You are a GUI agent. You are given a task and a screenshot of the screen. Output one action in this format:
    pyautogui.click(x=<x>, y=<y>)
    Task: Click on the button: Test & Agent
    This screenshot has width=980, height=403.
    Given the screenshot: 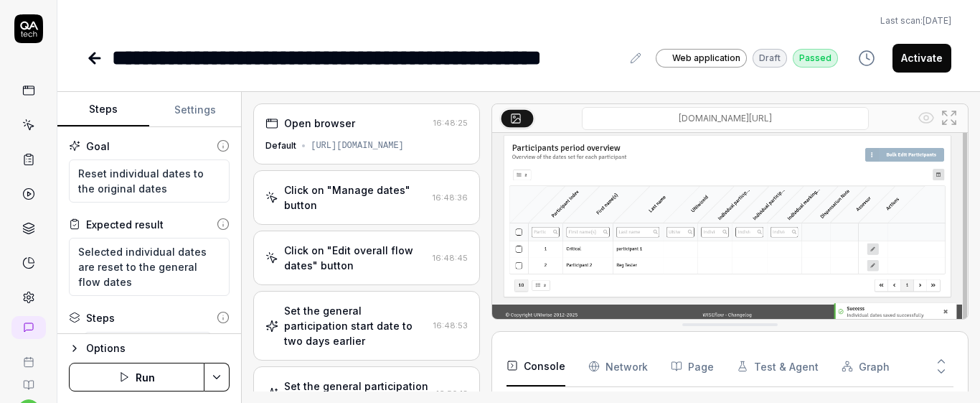 What is the action you would take?
    pyautogui.click(x=778, y=366)
    